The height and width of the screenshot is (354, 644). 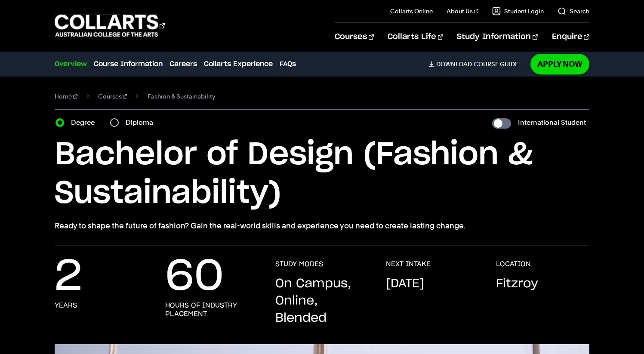 I want to click on a: Study Information, so click(x=497, y=37).